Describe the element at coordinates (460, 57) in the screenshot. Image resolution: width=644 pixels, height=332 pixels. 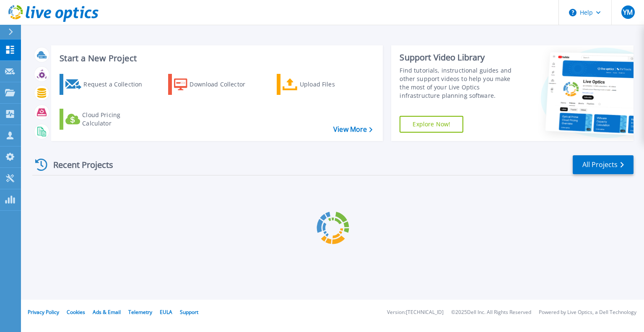
I see `div: Support Video Library` at that location.